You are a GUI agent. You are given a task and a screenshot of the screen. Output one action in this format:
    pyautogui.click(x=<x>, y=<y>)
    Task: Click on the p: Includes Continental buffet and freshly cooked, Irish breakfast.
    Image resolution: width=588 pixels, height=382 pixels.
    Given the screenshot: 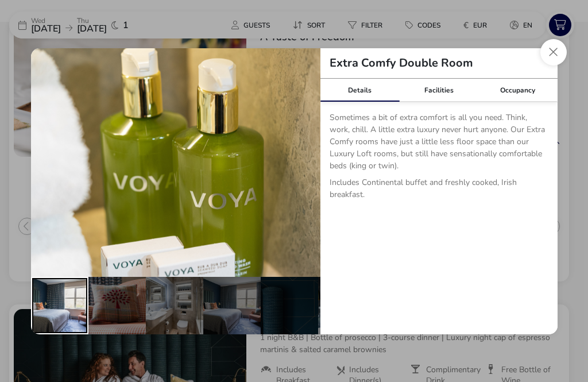 What is the action you would take?
    pyautogui.click(x=439, y=190)
    